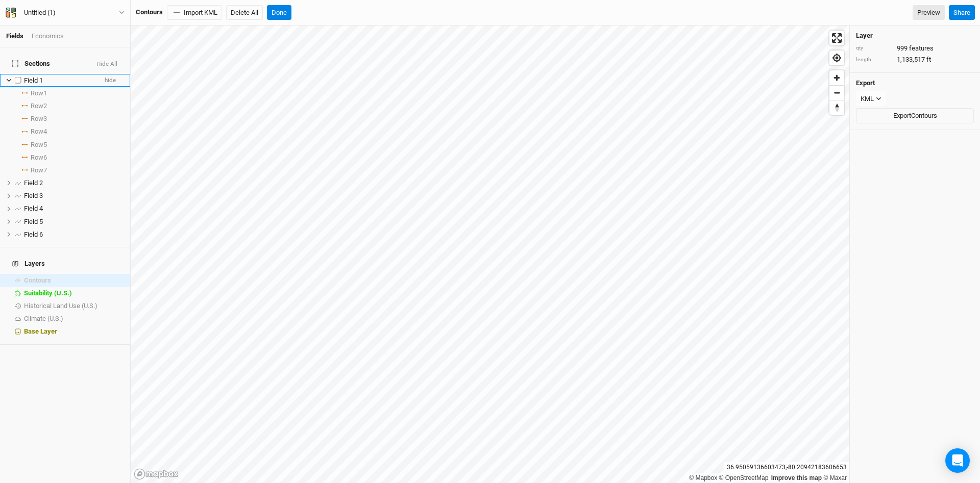 The height and width of the screenshot is (483, 980). I want to click on span: Field 3, so click(33, 196).